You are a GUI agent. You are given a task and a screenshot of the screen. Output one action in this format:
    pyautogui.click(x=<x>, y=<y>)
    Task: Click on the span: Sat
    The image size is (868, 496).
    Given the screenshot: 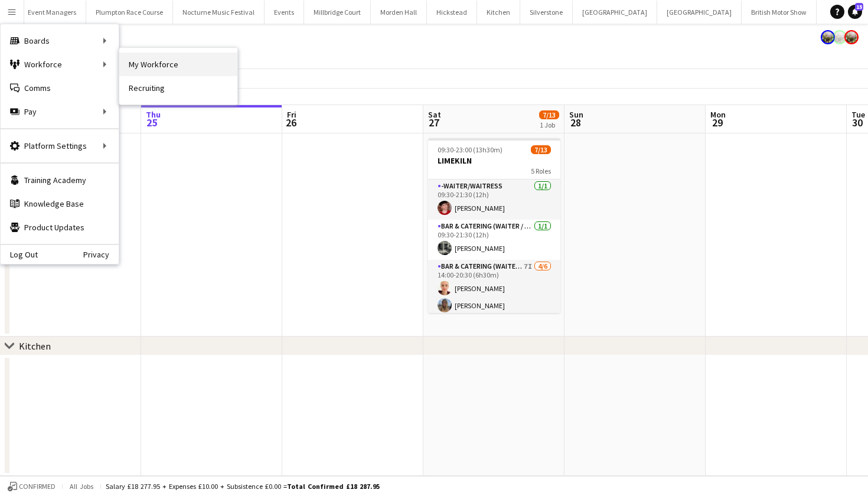 What is the action you would take?
    pyautogui.click(x=434, y=115)
    